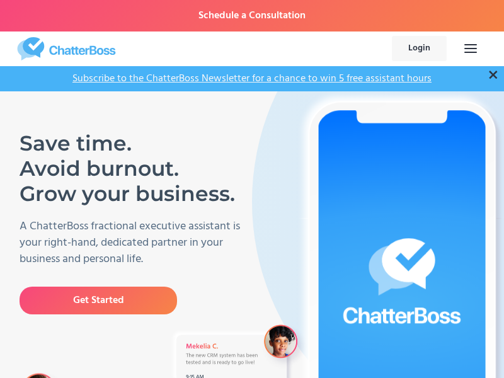 The image size is (504, 378). I want to click on a: Login, so click(419, 48).